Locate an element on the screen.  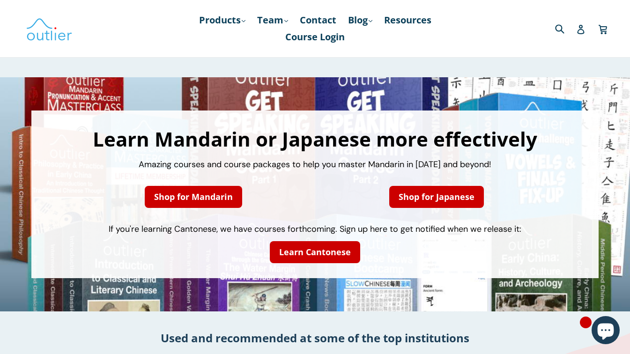
h1: Learn Mandarin or Japanese more effectively is located at coordinates (315, 139).